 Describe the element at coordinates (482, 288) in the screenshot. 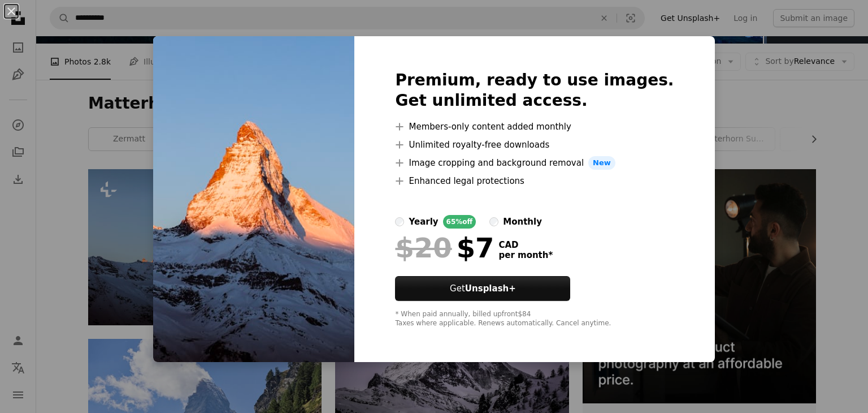

I see `button: GetUnsplash+` at that location.